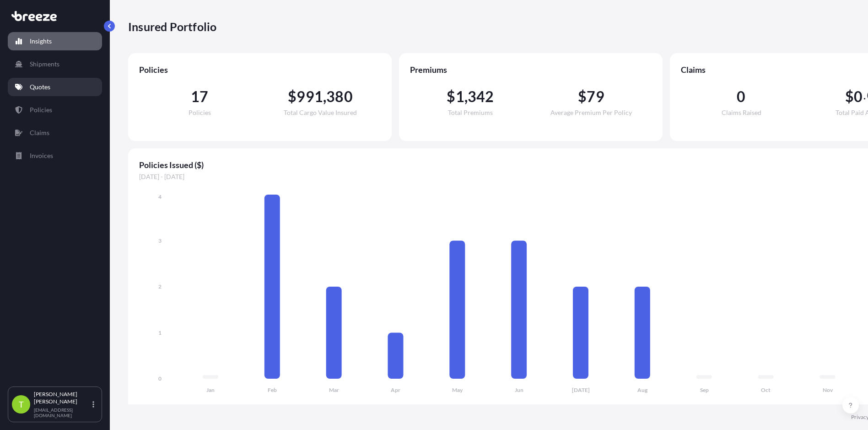 The image size is (868, 430). Describe the element at coordinates (55, 133) in the screenshot. I see `a: Claims` at that location.